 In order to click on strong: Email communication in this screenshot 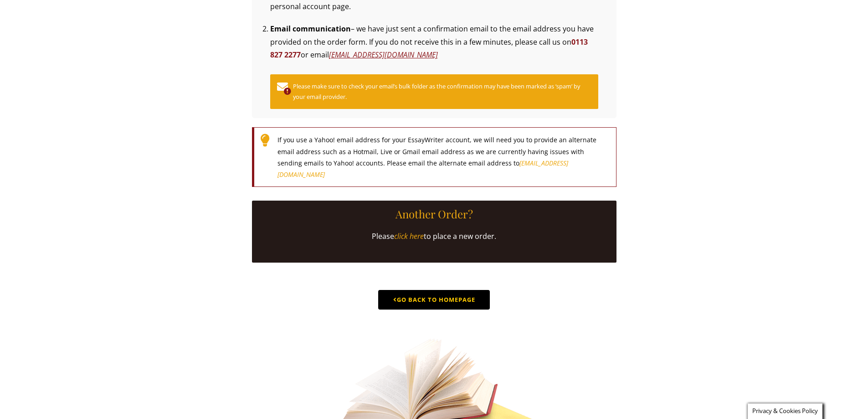, I will do `click(311, 29)`.